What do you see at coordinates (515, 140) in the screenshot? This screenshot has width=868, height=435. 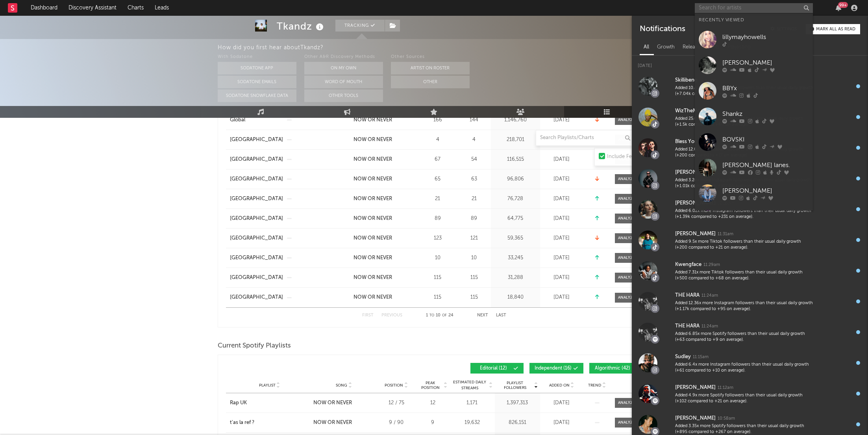 I see `div: 218,701` at bounding box center [515, 140].